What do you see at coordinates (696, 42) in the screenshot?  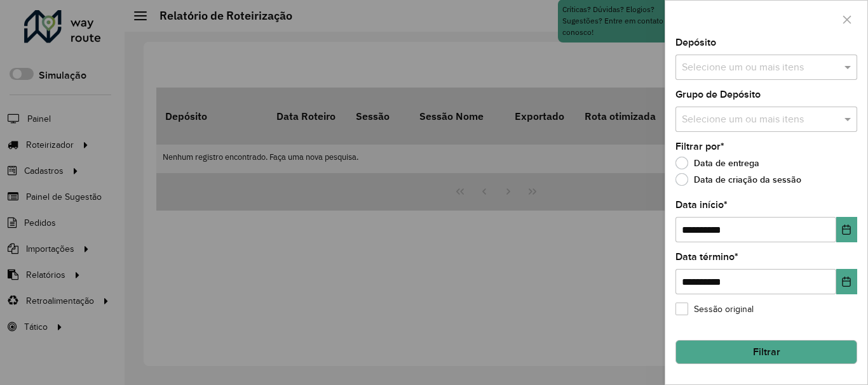 I see `label: Depósito` at bounding box center [696, 42].